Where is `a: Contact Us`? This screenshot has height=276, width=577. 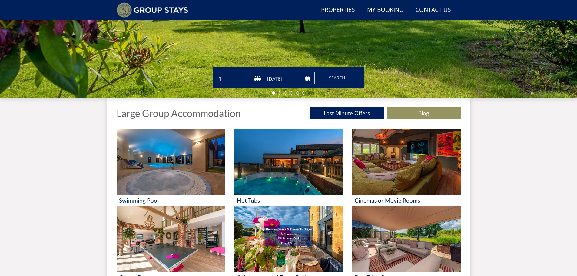 a: Contact Us is located at coordinates (433, 10).